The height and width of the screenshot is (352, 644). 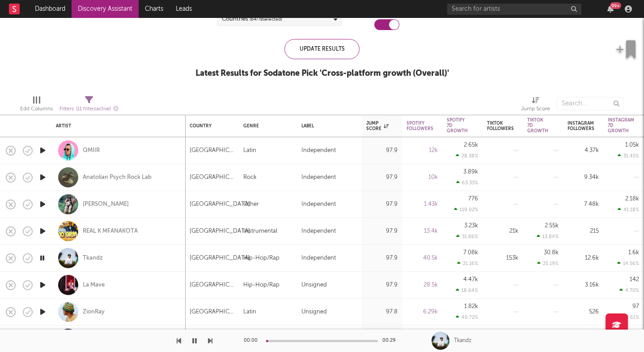 What do you see at coordinates (629, 317) in the screenshot?
I see `div: 22.61 %` at bounding box center [629, 317].